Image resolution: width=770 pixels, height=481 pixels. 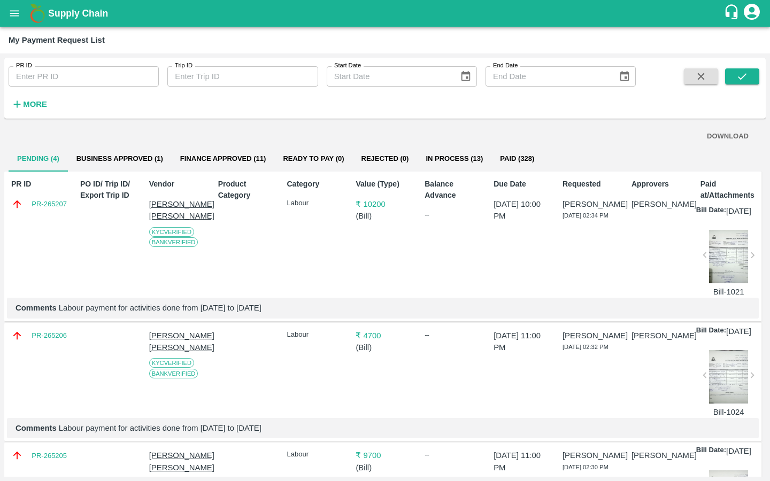 What do you see at coordinates (57, 40) in the screenshot?
I see `div: My Payment Request List` at bounding box center [57, 40].